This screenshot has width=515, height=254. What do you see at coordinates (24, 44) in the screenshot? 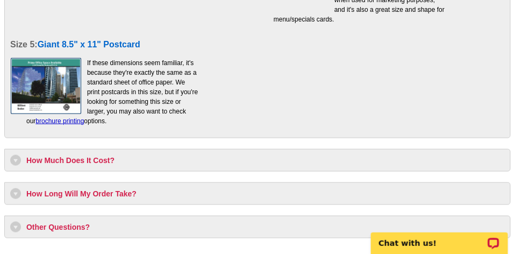
I see `span: Size 5:` at bounding box center [24, 44].